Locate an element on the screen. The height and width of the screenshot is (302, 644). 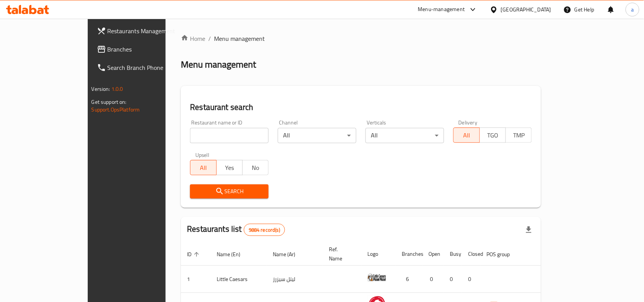
th: Branches is located at coordinates (409, 254).